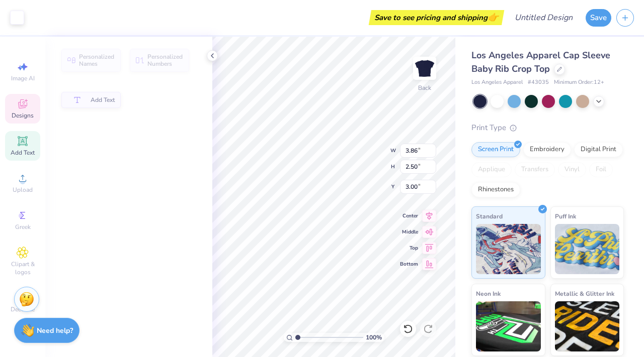 This screenshot has height=357, width=644. I want to click on span: Neon Ink, so click(488, 293).